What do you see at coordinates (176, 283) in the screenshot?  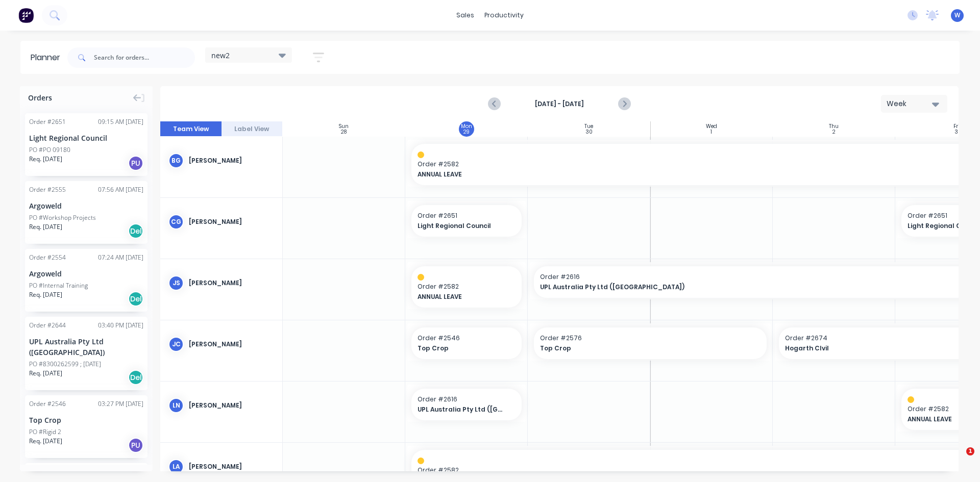 I see `div: JS` at bounding box center [176, 283].